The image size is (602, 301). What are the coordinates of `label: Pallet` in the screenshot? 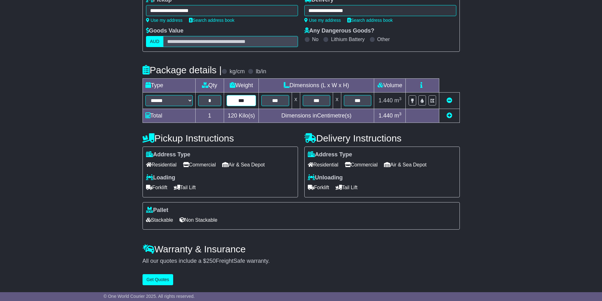 It's located at (157, 211).